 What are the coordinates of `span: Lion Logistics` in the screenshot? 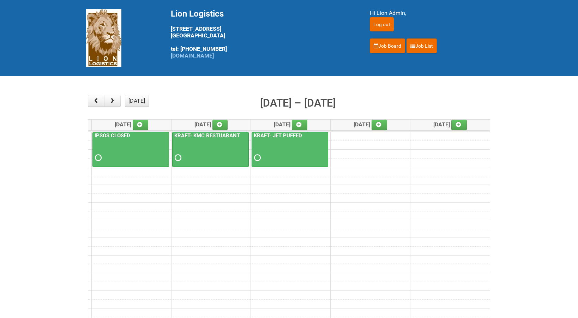 It's located at (197, 14).